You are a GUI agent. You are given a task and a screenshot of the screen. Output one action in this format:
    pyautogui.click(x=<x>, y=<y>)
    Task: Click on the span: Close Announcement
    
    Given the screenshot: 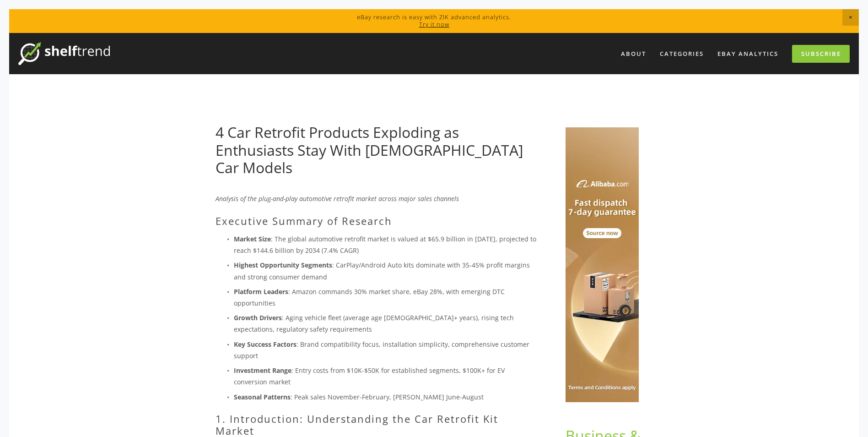 What is the action you would take?
    pyautogui.click(x=850, y=18)
    